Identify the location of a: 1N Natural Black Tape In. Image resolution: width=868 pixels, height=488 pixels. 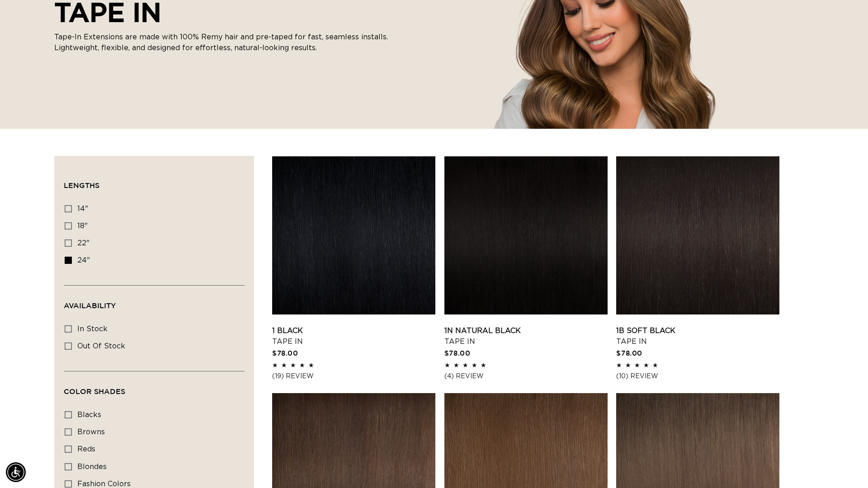
(526, 336).